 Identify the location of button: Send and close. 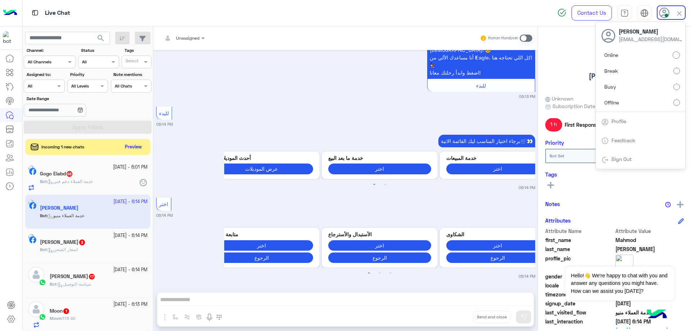
(491, 317).